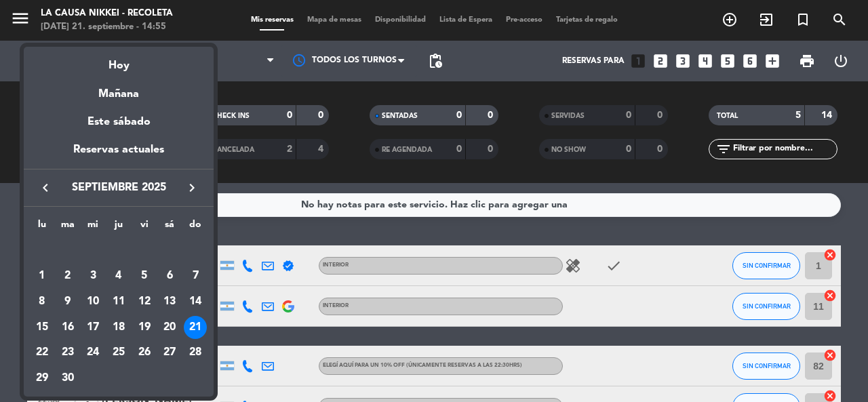 This screenshot has width=868, height=402. Describe the element at coordinates (144, 353) in the screenshot. I see `div: 26` at that location.